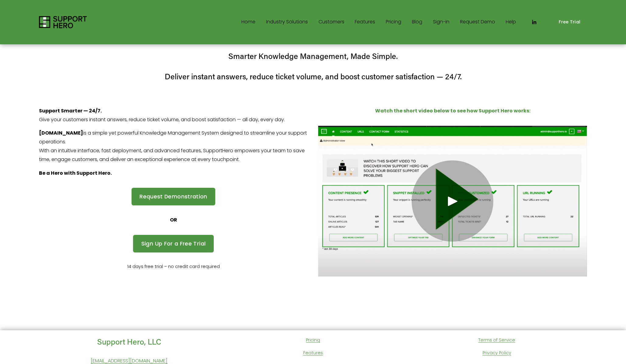 This screenshot has height=364, width=626. What do you see at coordinates (452, 111) in the screenshot?
I see `strong: Watch the short video below to see how Support Hero works:` at bounding box center [452, 111].